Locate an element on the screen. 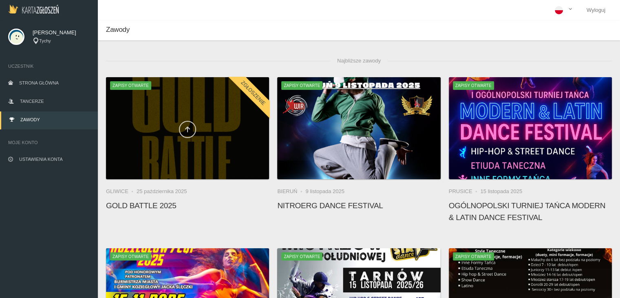 This screenshot has height=298, width=620. h4: NitroErg Dance Festival is located at coordinates (359, 205).